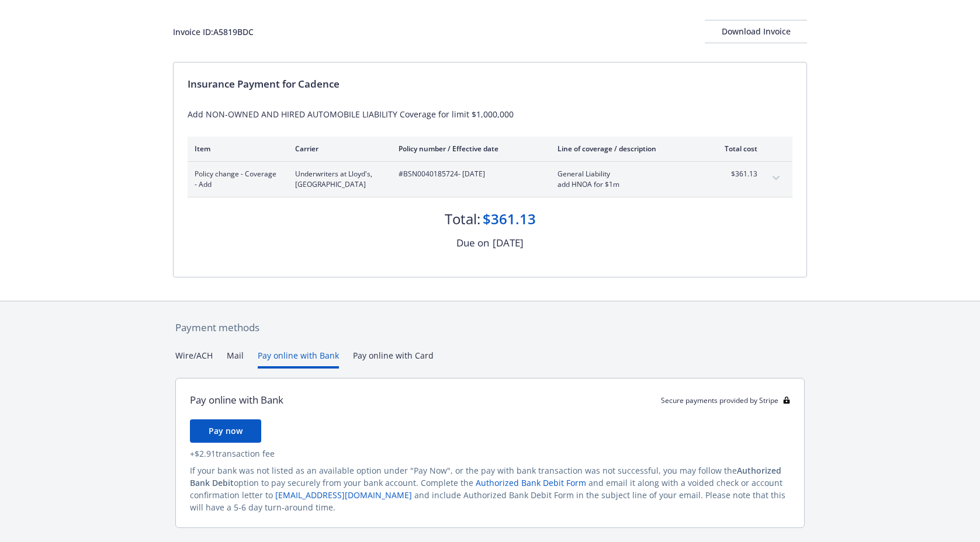  Describe the element at coordinates (490, 489) in the screenshot. I see `div: If your bank was not listed as an available option under "Pay Now", or the pay with bank transact...` at that location.